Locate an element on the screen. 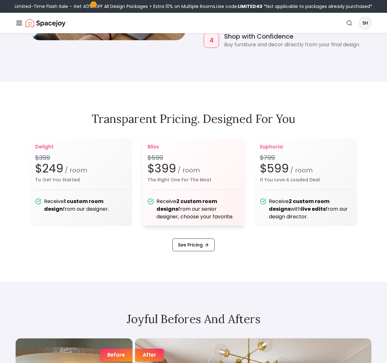 This screenshot has height=363, width=387. h2: $599 is located at coordinates (306, 168).